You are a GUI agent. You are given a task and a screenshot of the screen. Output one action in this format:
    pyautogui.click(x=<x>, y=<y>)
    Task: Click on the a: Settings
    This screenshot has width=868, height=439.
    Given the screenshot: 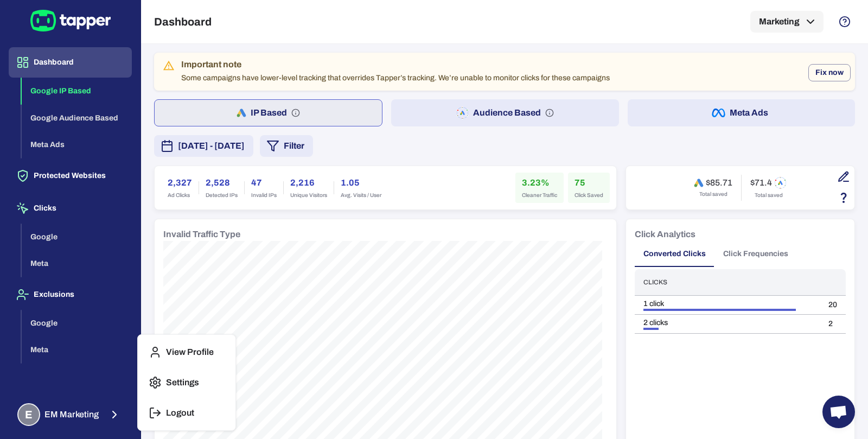 What is the action you would take?
    pyautogui.click(x=186, y=383)
    